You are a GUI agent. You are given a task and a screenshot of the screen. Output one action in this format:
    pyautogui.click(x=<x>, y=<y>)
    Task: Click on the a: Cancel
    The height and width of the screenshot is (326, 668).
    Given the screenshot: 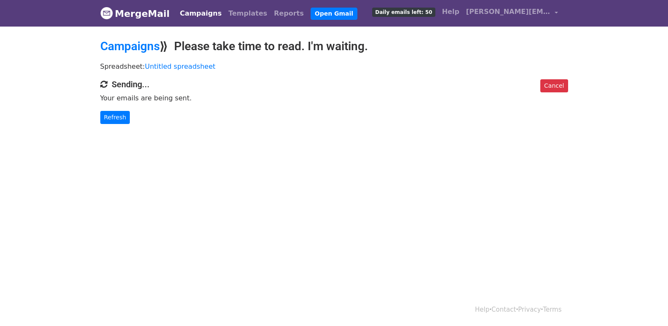 What is the action you would take?
    pyautogui.click(x=554, y=86)
    